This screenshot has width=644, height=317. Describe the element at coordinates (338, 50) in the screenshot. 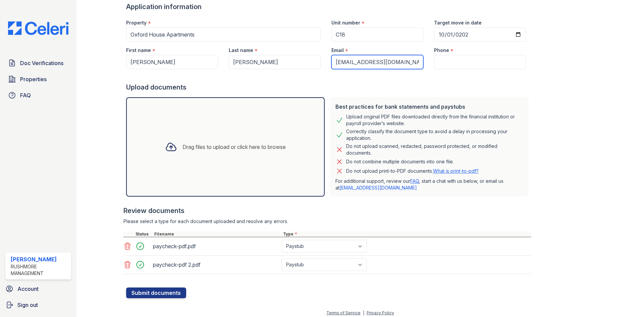

I see `label: Email` at that location.